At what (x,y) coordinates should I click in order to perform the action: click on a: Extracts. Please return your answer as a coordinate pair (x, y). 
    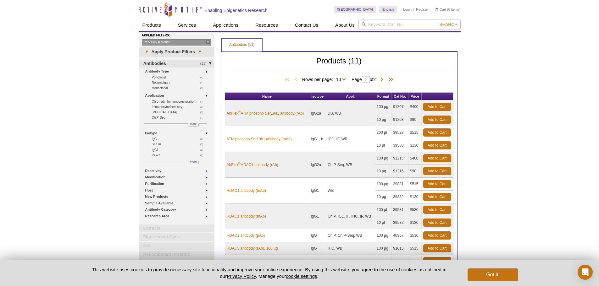
    Looking at the image, I should click on (176, 229).